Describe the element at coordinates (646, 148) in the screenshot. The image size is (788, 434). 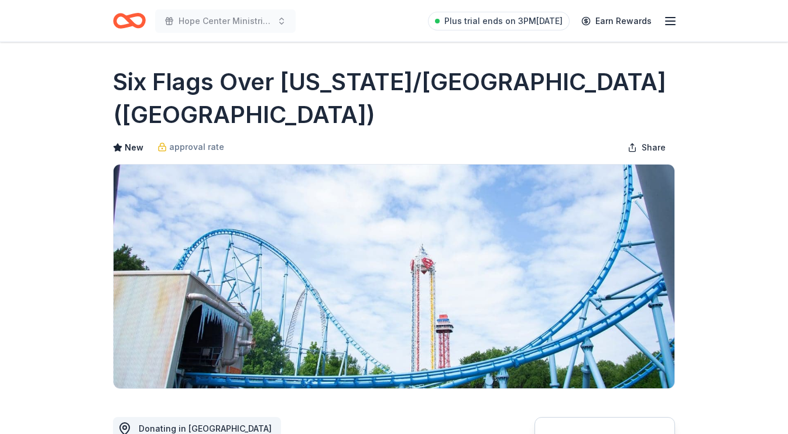
I see `button: Share` at that location.